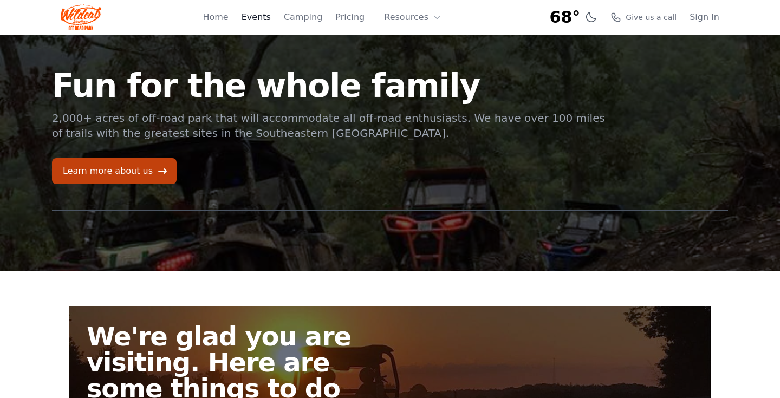 The height and width of the screenshot is (398, 780). I want to click on a: Events, so click(256, 17).